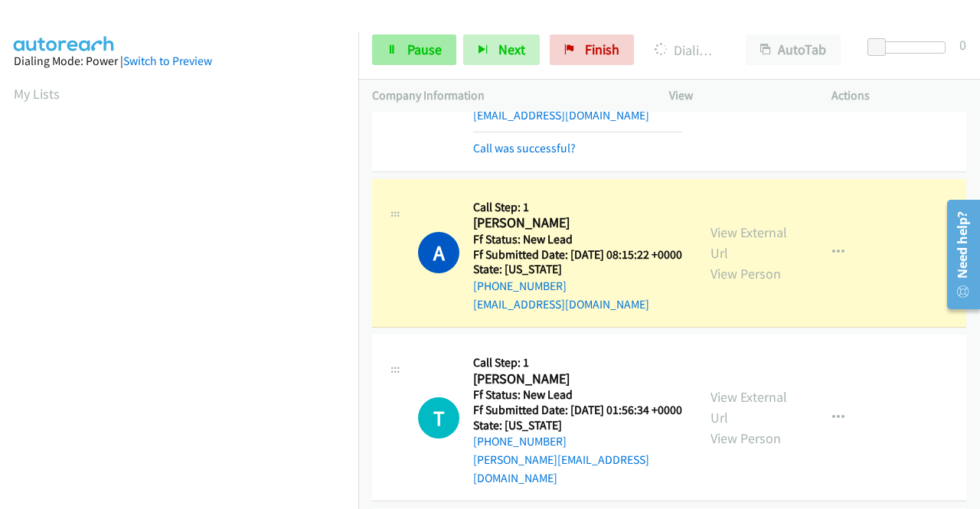 This screenshot has width=980, height=509. I want to click on a: Pause, so click(414, 50).